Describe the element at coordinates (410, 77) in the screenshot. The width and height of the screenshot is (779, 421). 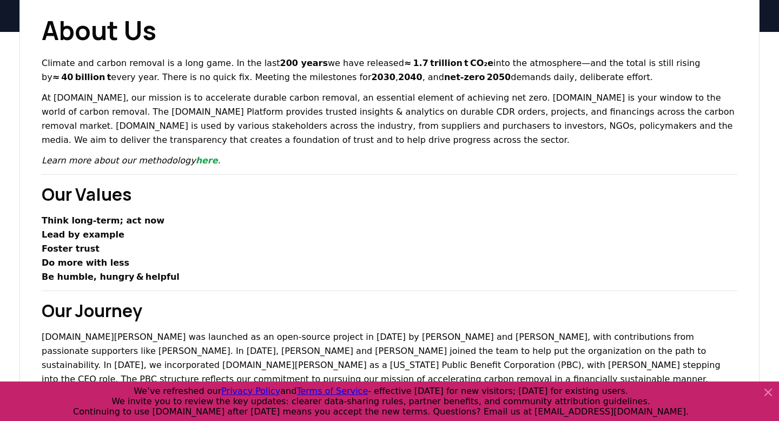
I see `strong: 2040` at that location.